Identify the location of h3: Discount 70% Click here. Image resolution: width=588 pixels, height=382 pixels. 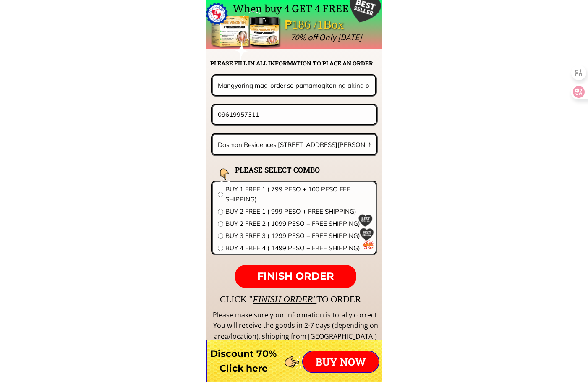
(243, 361).